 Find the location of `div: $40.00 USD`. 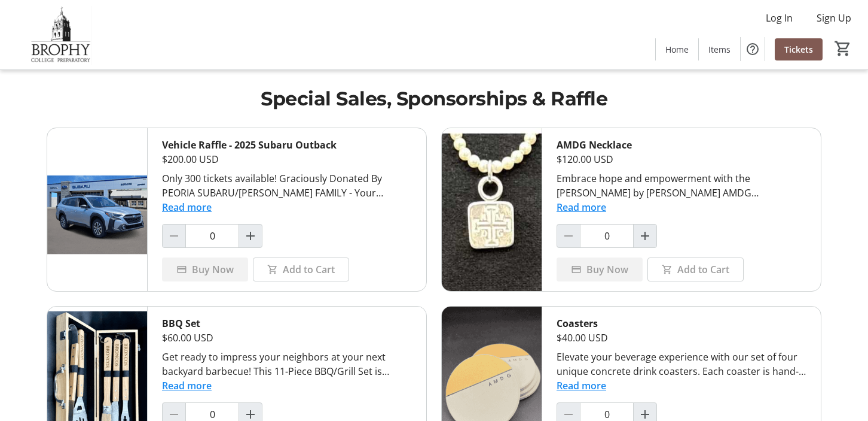

div: $40.00 USD is located at coordinates (681, 338).